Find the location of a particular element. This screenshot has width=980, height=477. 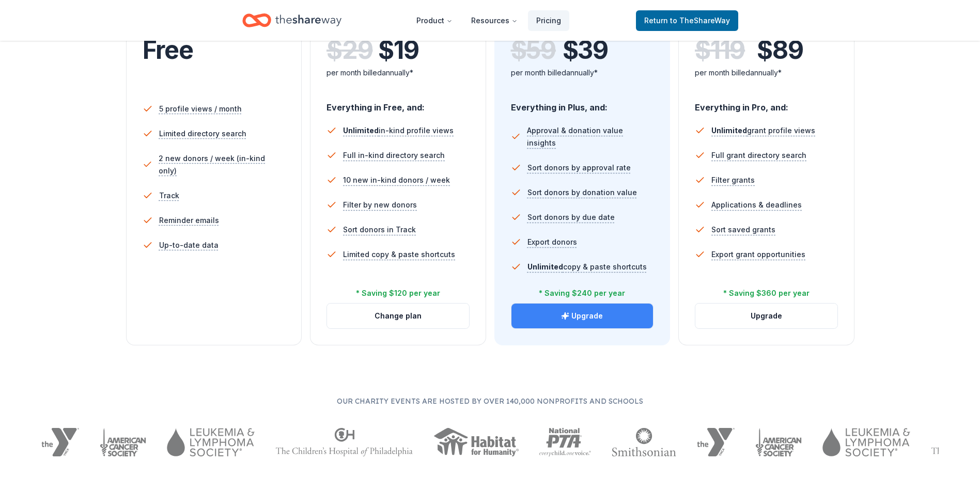

p: Our charity events are hosted by over 140,000 nonprofits and schools is located at coordinates (490, 401).